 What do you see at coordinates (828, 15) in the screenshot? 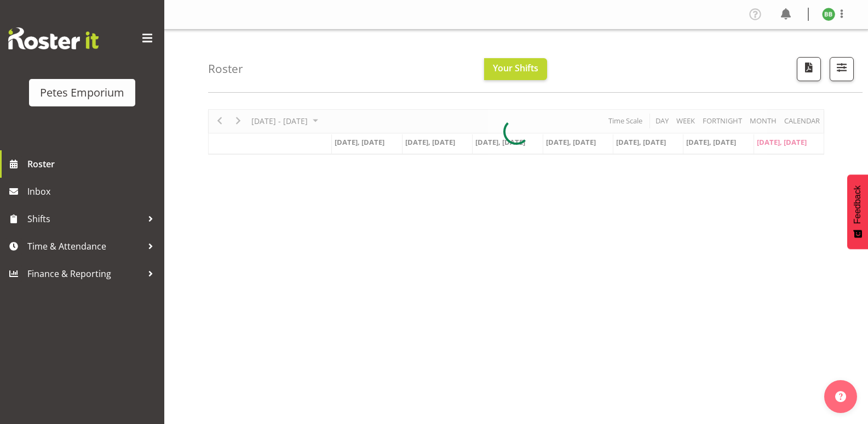
I see `img: beena-bist9974.jpg` at bounding box center [828, 15].